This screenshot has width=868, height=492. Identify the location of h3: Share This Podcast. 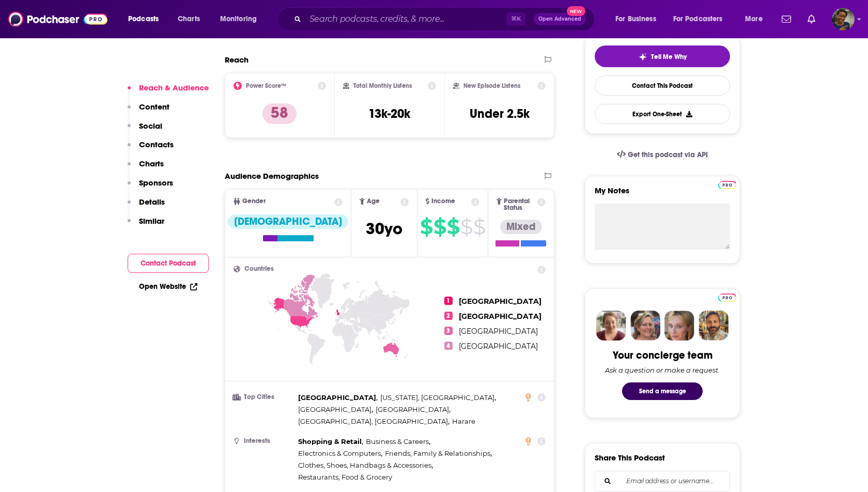
(630, 458).